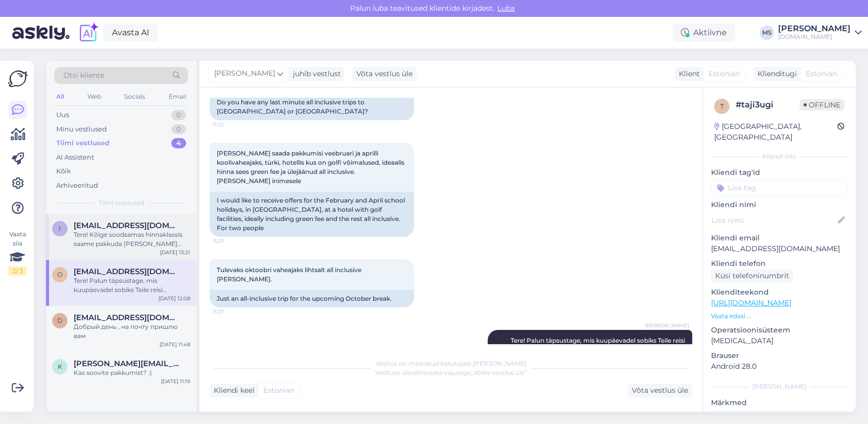 This screenshot has width=868, height=424. Describe the element at coordinates (60, 320) in the screenshot. I see `span: d` at that location.